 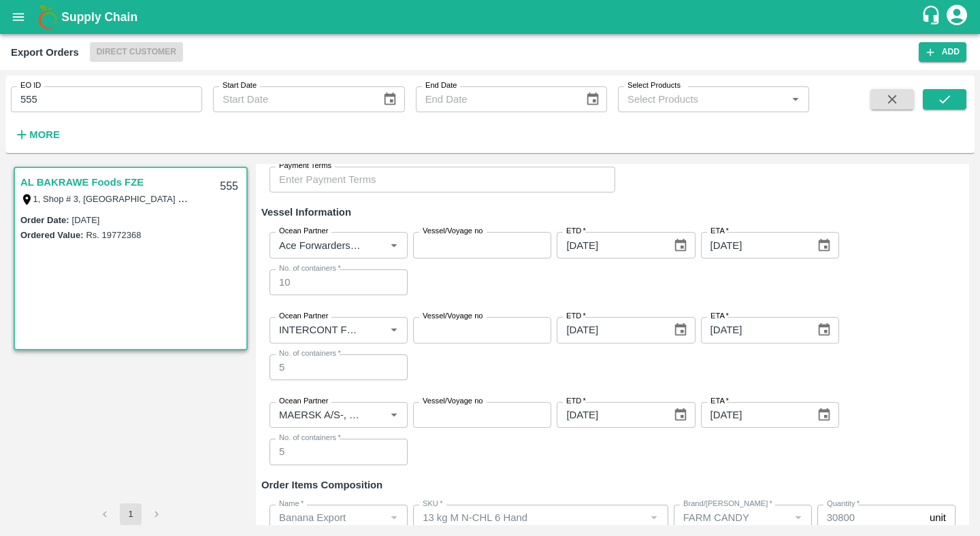 I want to click on input: 0.0, so click(x=870, y=517).